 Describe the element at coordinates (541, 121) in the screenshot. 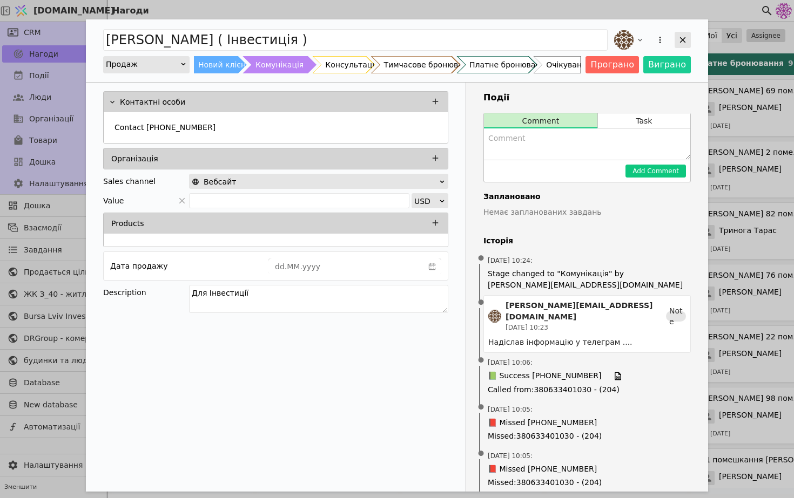

I see `button: Comment` at that location.